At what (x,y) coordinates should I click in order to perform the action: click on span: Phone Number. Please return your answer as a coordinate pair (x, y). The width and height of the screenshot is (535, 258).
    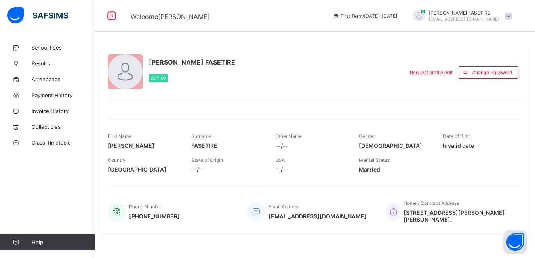
    Looking at the image, I should click on (145, 206).